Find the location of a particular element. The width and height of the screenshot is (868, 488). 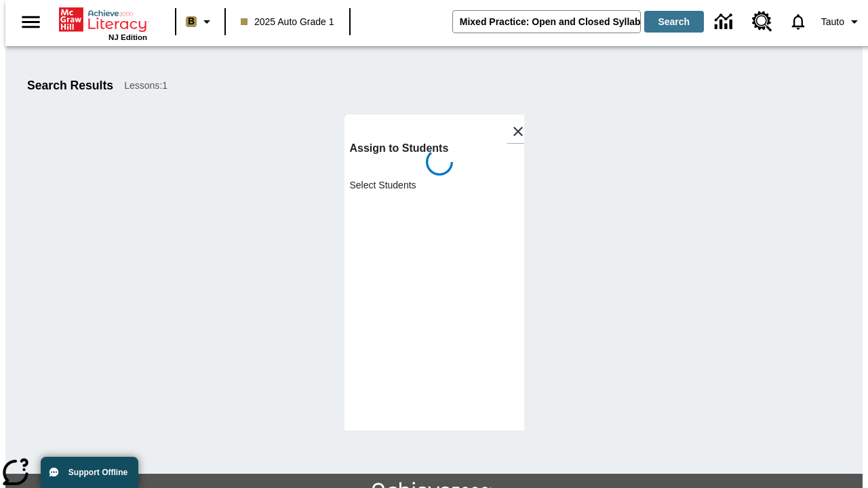

span: NJ Edition is located at coordinates (128, 38).